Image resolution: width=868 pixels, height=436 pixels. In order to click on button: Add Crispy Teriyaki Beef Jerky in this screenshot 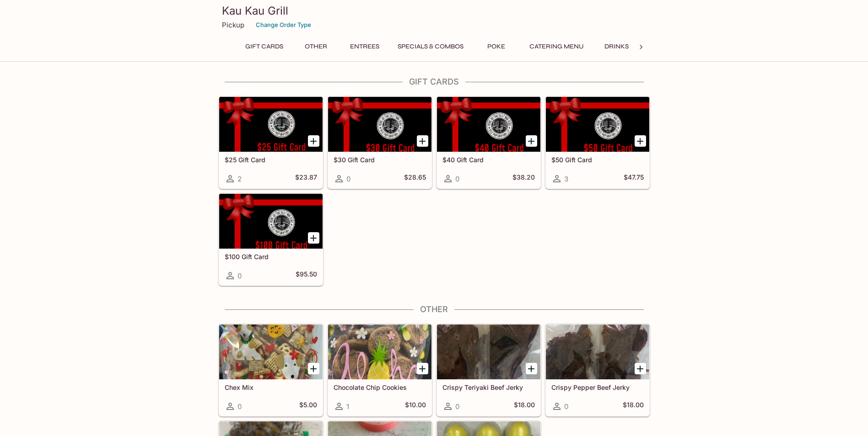, I will do `click(531, 369)`.